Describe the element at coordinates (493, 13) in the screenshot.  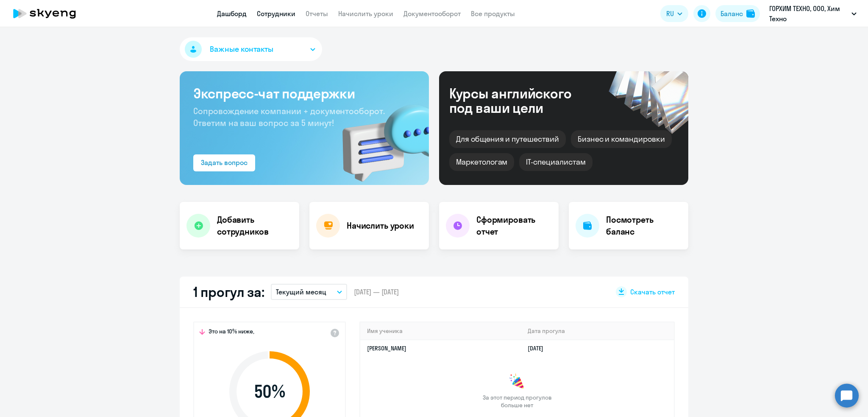
I see `a: Все продукты` at that location.